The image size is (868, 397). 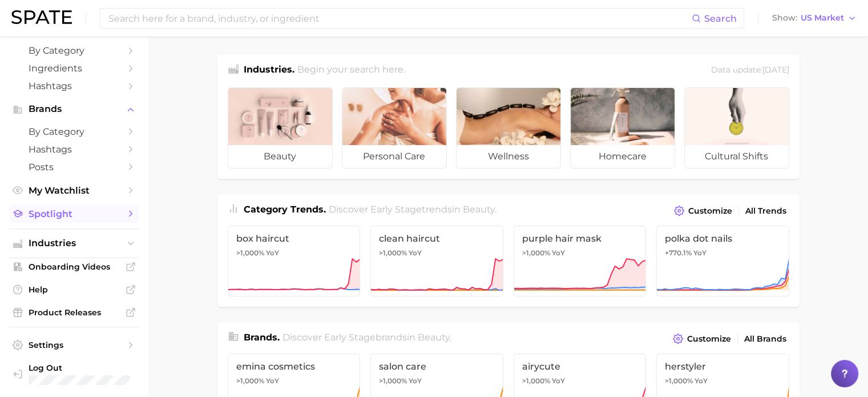 What do you see at coordinates (436, 238) in the screenshot?
I see `span: clean haircut` at bounding box center [436, 238].